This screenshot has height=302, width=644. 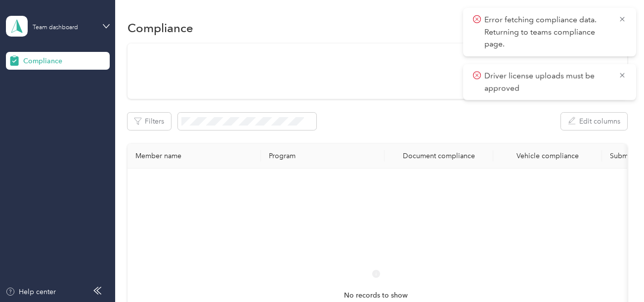 I want to click on button: Edit columns, so click(x=594, y=121).